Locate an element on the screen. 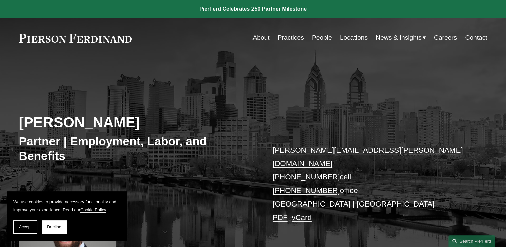 This screenshot has width=506, height=247. span: Accept is located at coordinates (25, 227).